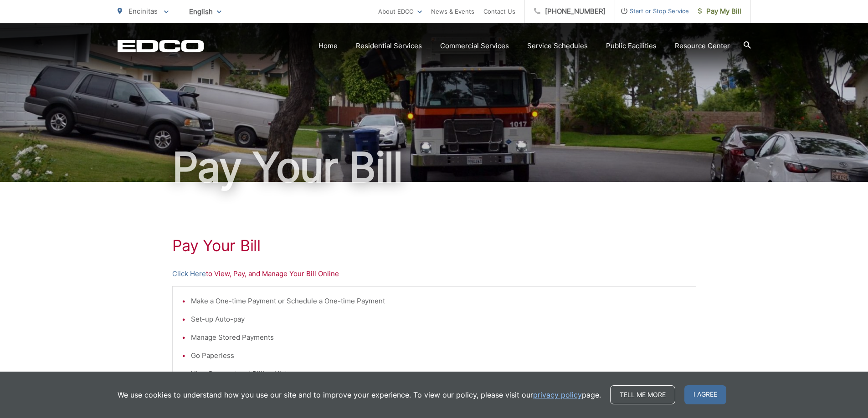  Describe the element at coordinates (557, 395) in the screenshot. I see `a: privacy policy` at that location.